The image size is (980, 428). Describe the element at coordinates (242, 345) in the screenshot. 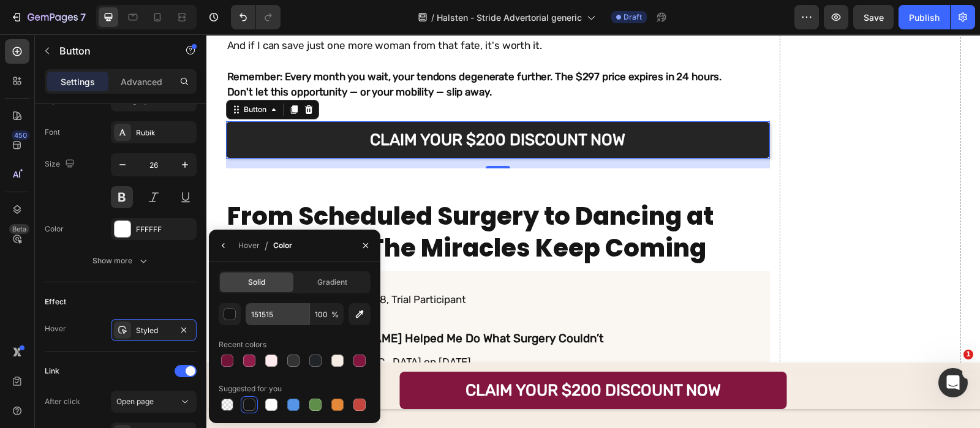

I see `div: Recent colors` at that location.